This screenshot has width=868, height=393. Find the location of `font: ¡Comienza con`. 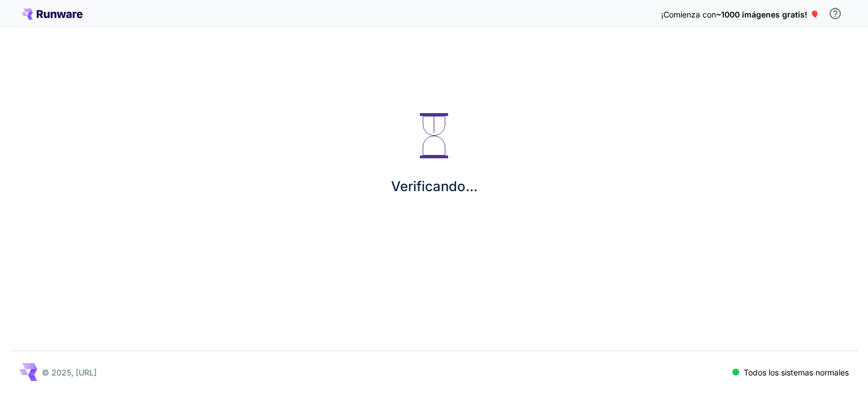

font: ¡Comienza con is located at coordinates (688, 14).